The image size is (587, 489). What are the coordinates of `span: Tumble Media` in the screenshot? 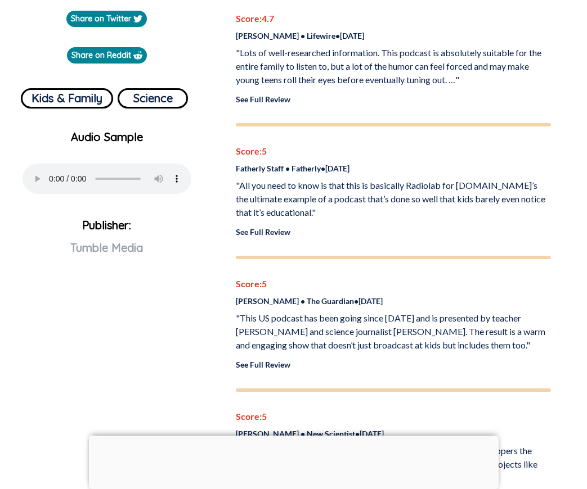 It's located at (106, 247).